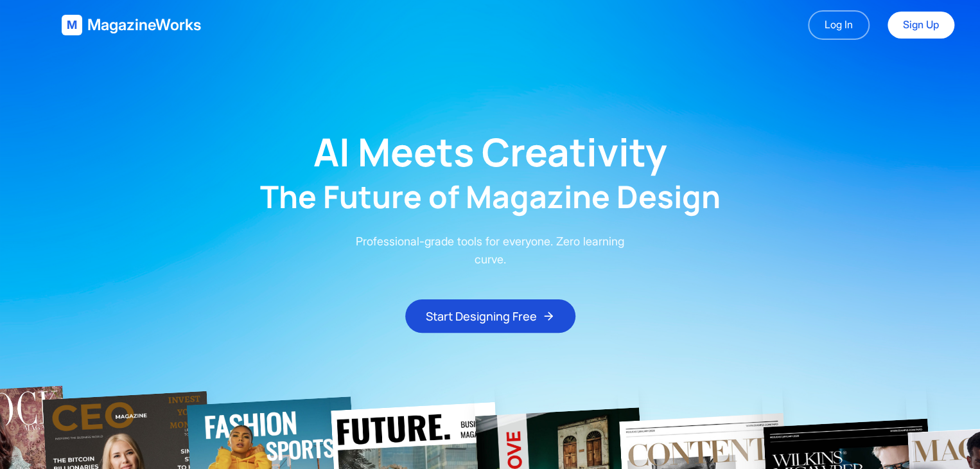 The image size is (980, 469). Describe the element at coordinates (144, 25) in the screenshot. I see `span: MagazineWorks` at that location.